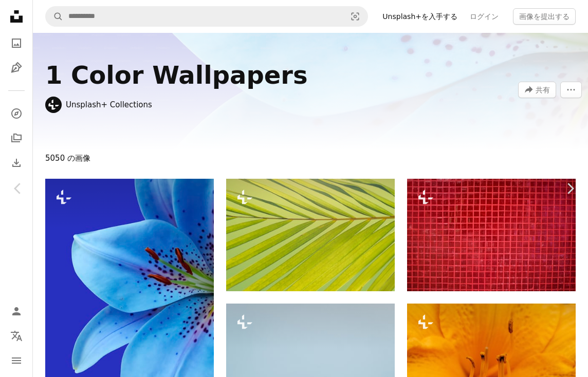 Image resolution: width=588 pixels, height=377 pixels. What do you see at coordinates (16, 43) in the screenshot?
I see `a: 写真` at bounding box center [16, 43].